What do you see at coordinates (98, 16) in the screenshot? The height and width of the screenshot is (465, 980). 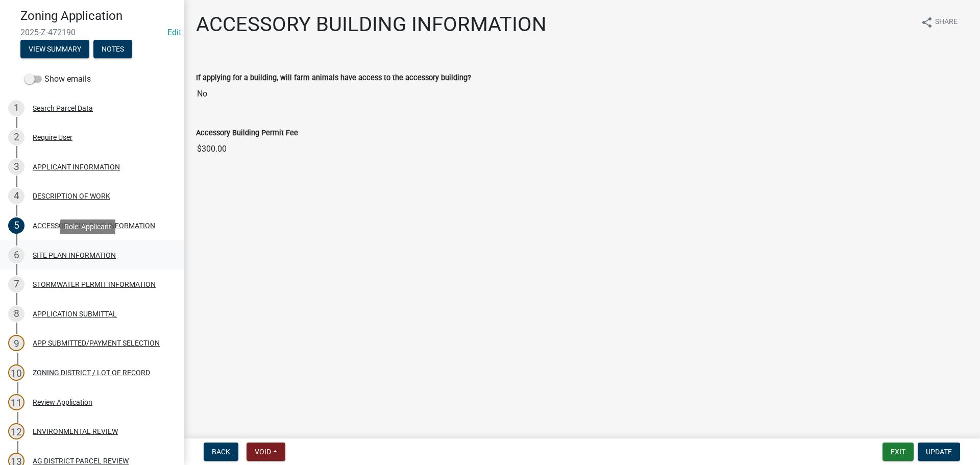 I see `h4: Zoning Application` at bounding box center [98, 16].